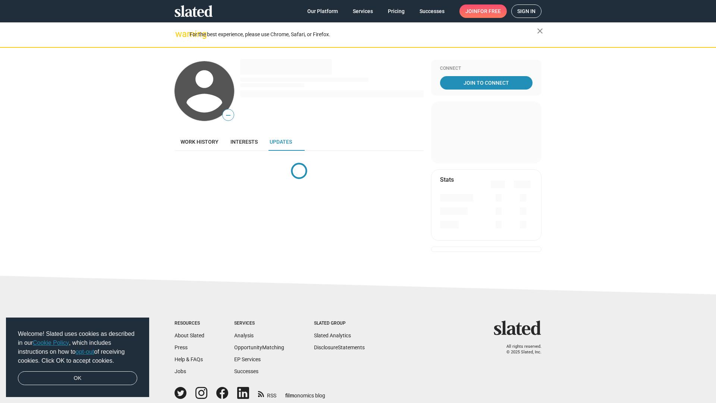 The height and width of the screenshot is (403, 716). Describe the element at coordinates (244, 142) in the screenshot. I see `span: Interests` at that location.